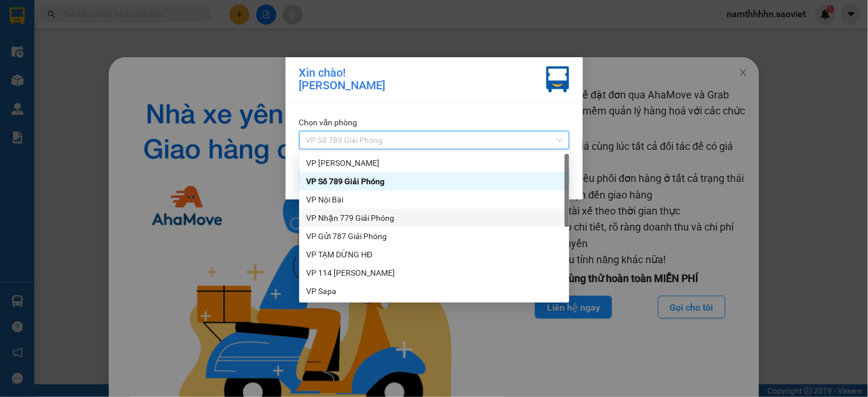  I want to click on div: VP 114 Trần Nhật Duật, so click(434, 273).